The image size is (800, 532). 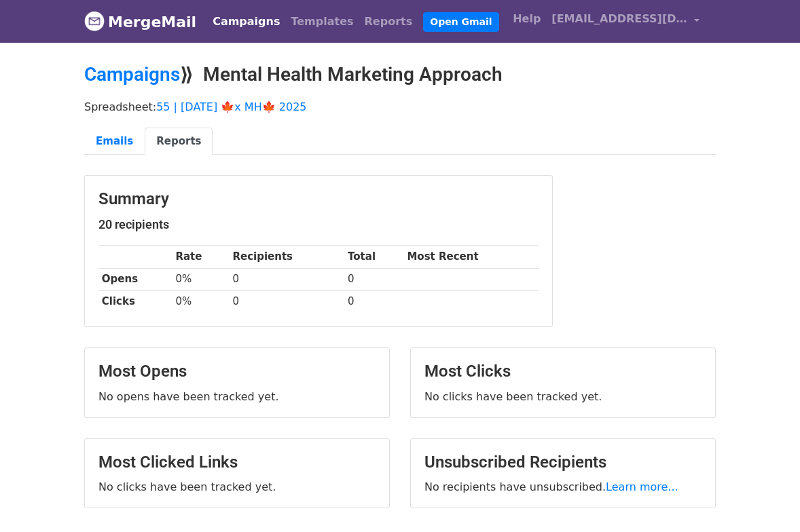 I want to click on a: MergeMail, so click(x=140, y=22).